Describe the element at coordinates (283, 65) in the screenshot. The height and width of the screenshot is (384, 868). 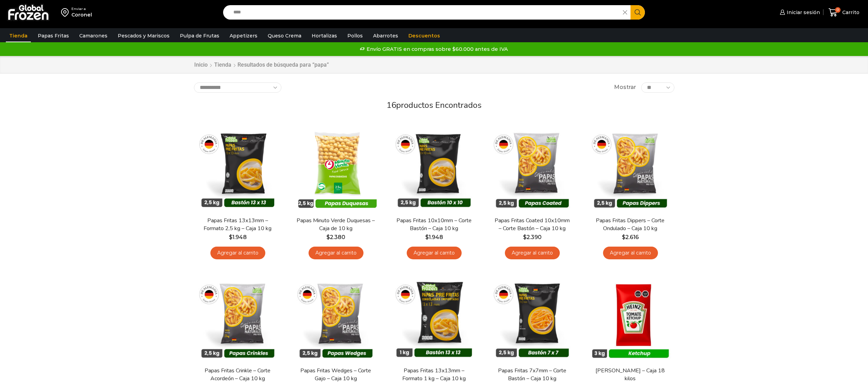
I see `h1: Resultados de búsqueda para “papa”` at that location.